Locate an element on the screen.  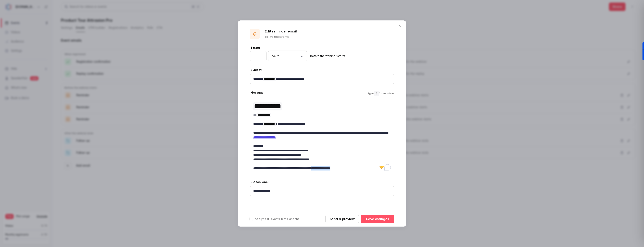
label: Button label is located at coordinates (259, 182).